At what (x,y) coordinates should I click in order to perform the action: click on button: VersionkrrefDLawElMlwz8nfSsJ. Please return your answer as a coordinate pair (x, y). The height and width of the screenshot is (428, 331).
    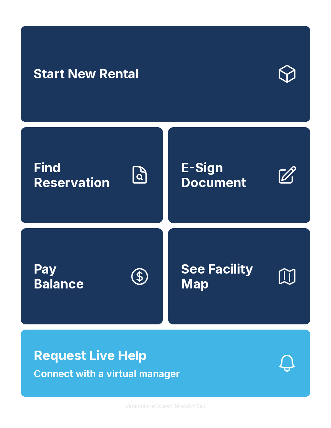
    Looking at the image, I should click on (166, 406).